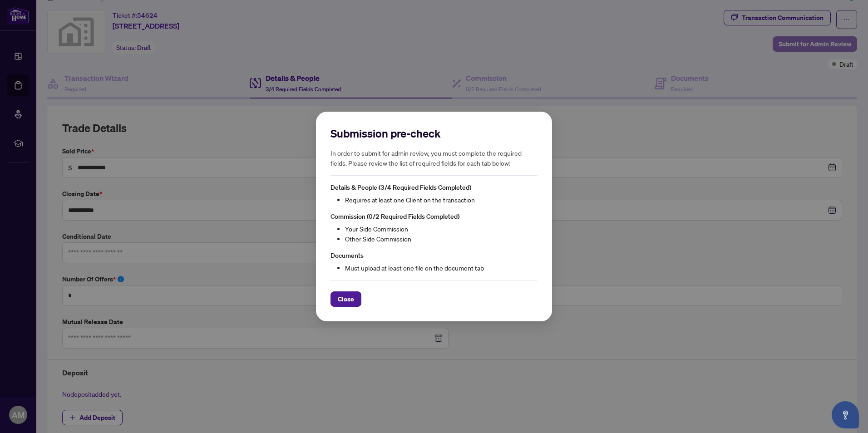 Image resolution: width=868 pixels, height=433 pixels. Describe the element at coordinates (441, 200) in the screenshot. I see `li: Requires at least one Client on the transaction` at that location.